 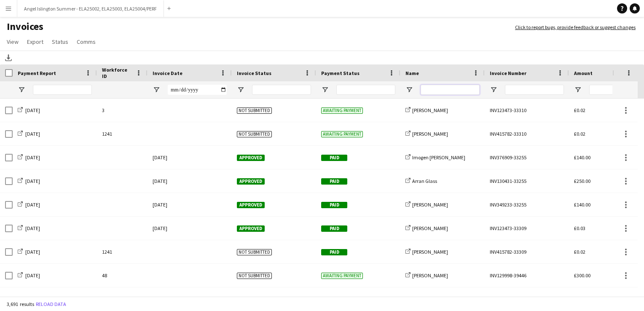 I want to click on input: Invoice Date Filter Input, so click(x=197, y=90).